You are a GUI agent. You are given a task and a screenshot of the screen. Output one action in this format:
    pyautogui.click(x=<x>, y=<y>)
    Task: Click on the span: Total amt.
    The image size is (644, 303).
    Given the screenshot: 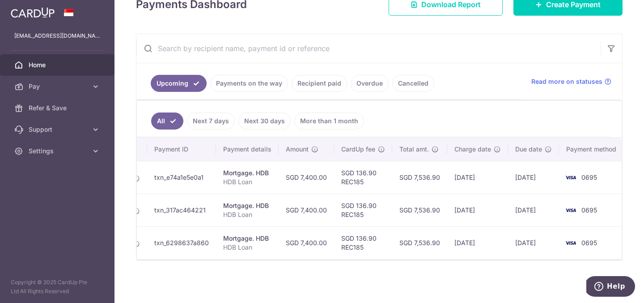 What is the action you would take?
    pyautogui.click(x=414, y=149)
    